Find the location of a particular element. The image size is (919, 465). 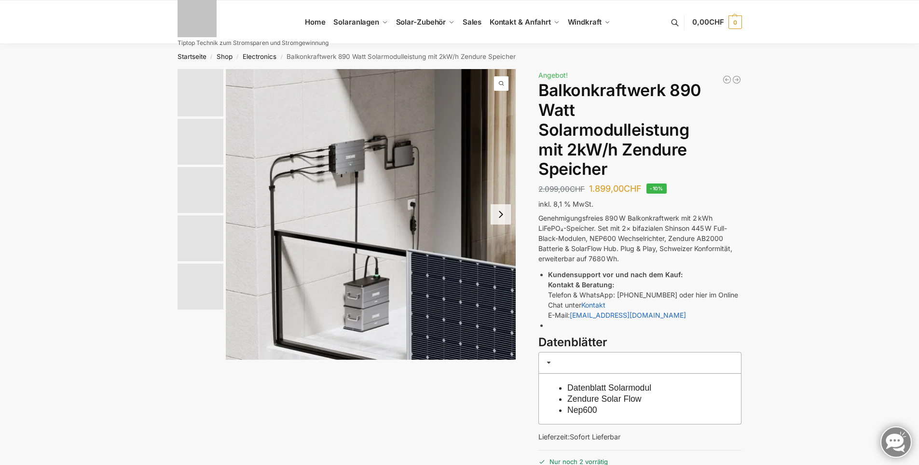

strong: Kundensupport vor und nach dem Kauf: is located at coordinates (615, 274).